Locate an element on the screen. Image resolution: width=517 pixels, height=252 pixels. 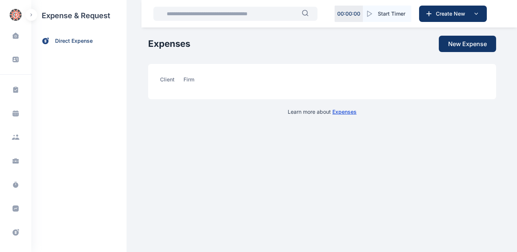
span: Expenses is located at coordinates (344, 112).